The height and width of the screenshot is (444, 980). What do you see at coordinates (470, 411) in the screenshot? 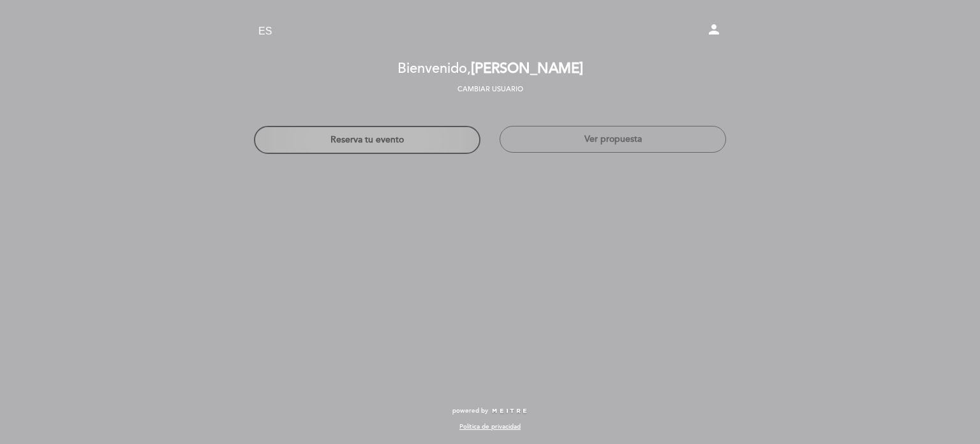
I see `span: powered by` at bounding box center [470, 411].